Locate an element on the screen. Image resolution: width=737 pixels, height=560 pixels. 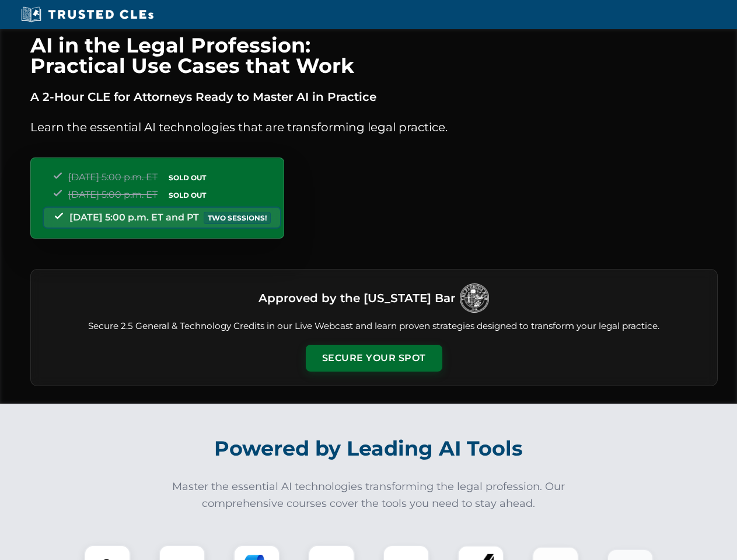
p: Learn the essential AI technologies that are transforming legal practice. is located at coordinates (374, 127).